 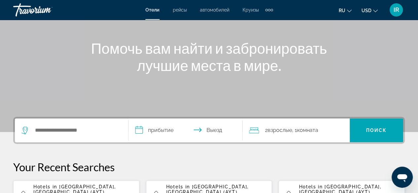 I want to click on span: рейсы, so click(x=180, y=10).